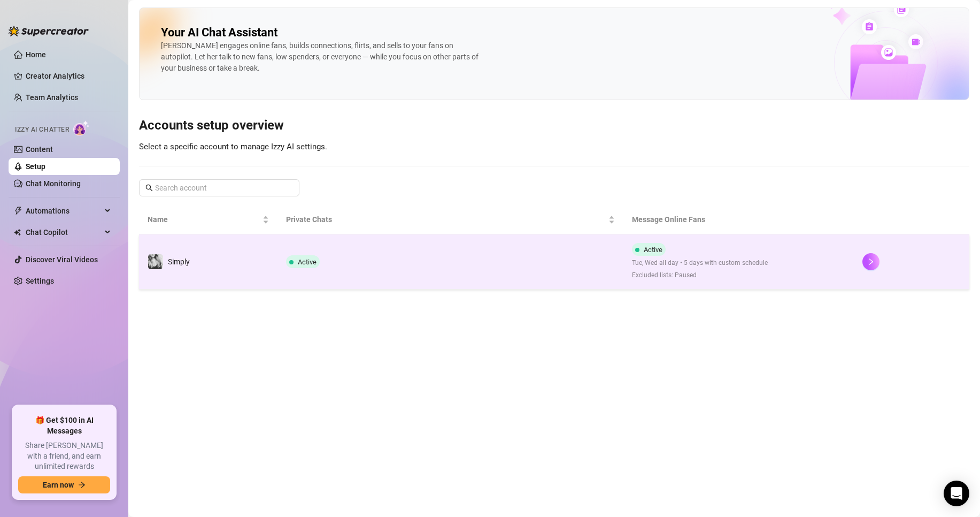  I want to click on span: Izzy AI Chatter, so click(41, 129).